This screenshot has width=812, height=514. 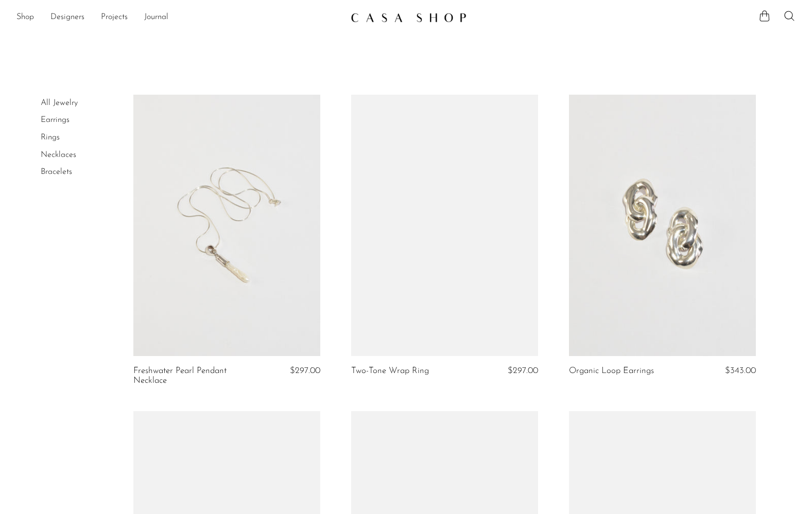 What do you see at coordinates (58, 155) in the screenshot?
I see `a: Necklaces` at bounding box center [58, 155].